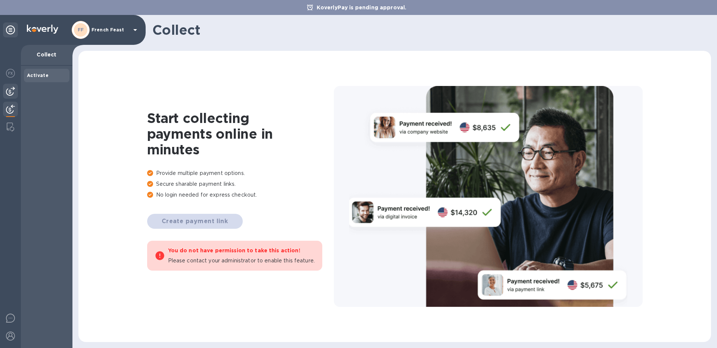 This screenshot has height=348, width=717. What do you see at coordinates (240, 134) in the screenshot?
I see `h1: Start collecting payments online in minutes` at bounding box center [240, 134].